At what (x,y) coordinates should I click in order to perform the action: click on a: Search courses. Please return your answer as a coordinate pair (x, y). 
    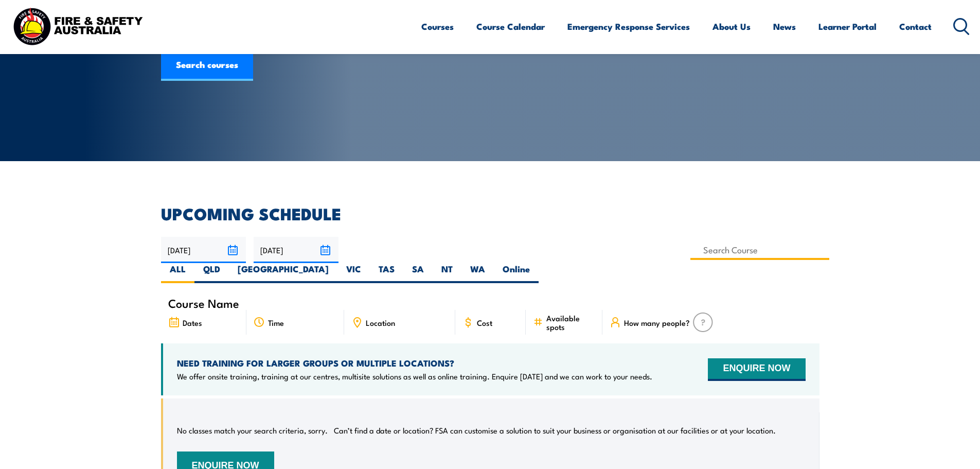
    Looking at the image, I should click on (207, 65).